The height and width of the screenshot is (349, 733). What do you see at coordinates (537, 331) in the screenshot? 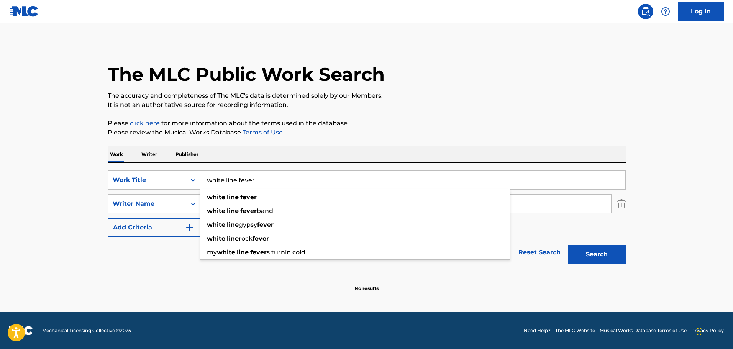
I see `a: Need Help?` at bounding box center [537, 331].